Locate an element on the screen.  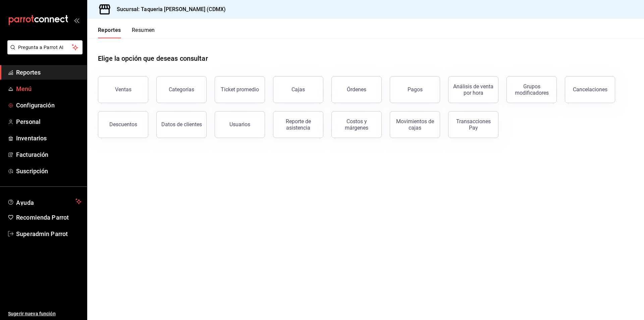
div: Costos y márgenes is located at coordinates (357, 124).